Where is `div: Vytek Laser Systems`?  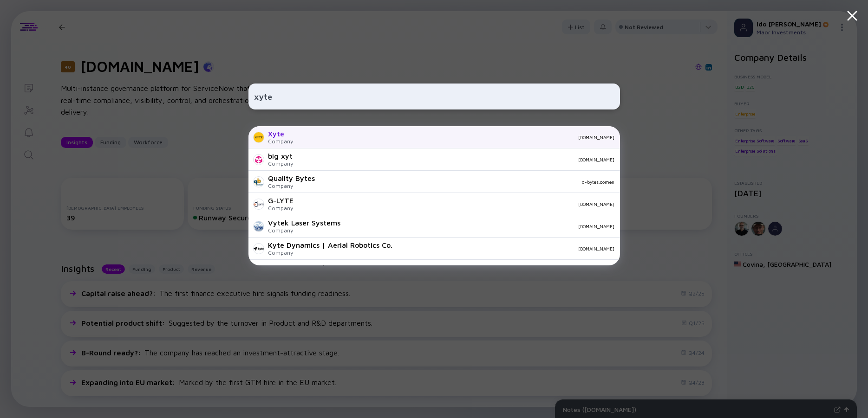 div: Vytek Laser Systems is located at coordinates (304, 223).